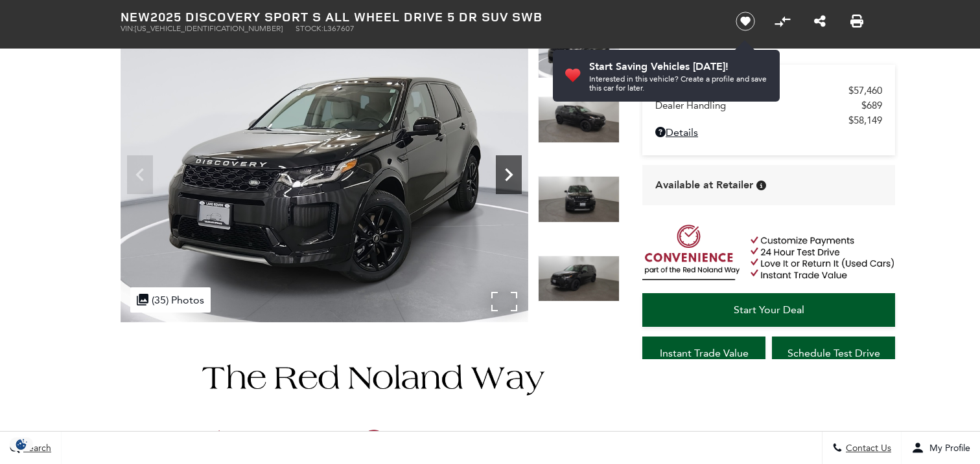 This screenshot has height=464, width=980. I want to click on button: Compare vehicle, so click(782, 22).